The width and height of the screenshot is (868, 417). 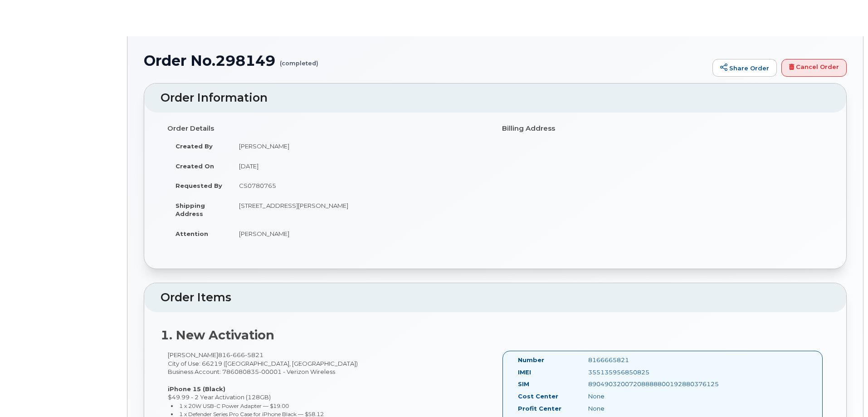 I want to click on strong: Created By, so click(x=194, y=146).